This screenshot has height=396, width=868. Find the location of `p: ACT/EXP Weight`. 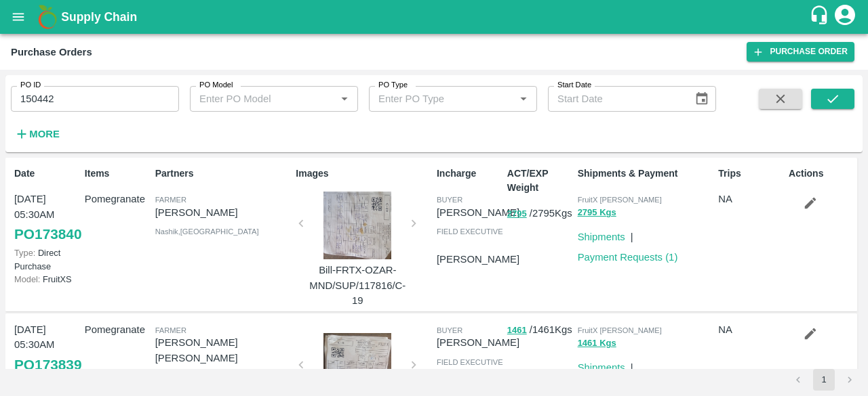

p: ACT/EXP Weight is located at coordinates (540, 181).